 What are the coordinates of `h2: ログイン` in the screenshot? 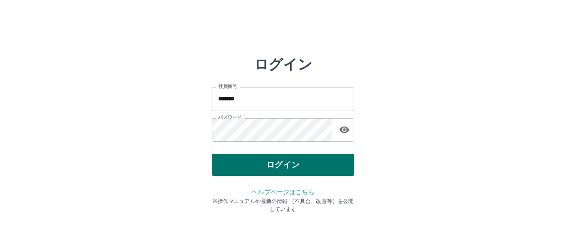 It's located at (283, 64).